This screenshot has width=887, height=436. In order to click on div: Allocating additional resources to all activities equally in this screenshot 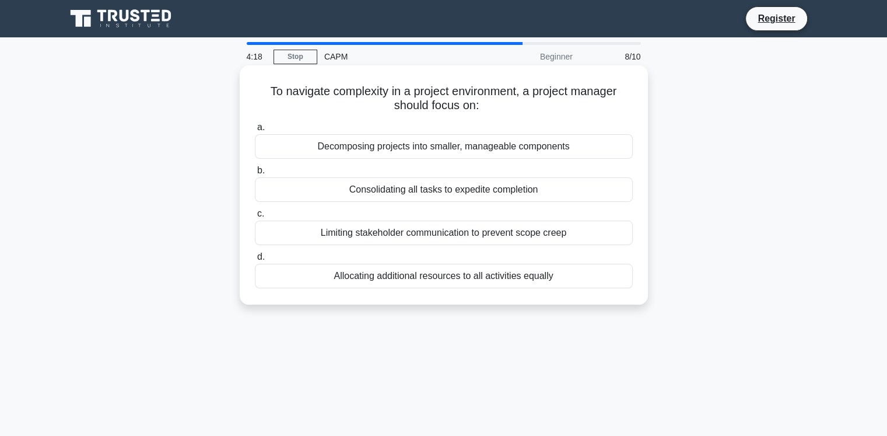, I will do `click(444, 276)`.